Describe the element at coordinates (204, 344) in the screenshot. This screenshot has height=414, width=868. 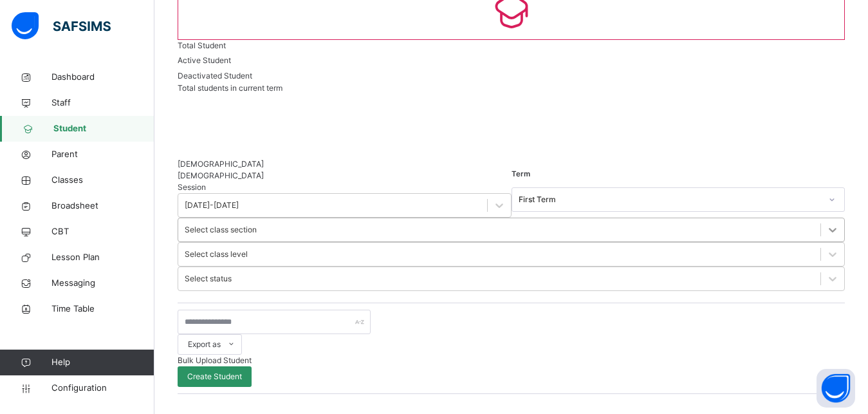
I see `span: Export as` at that location.